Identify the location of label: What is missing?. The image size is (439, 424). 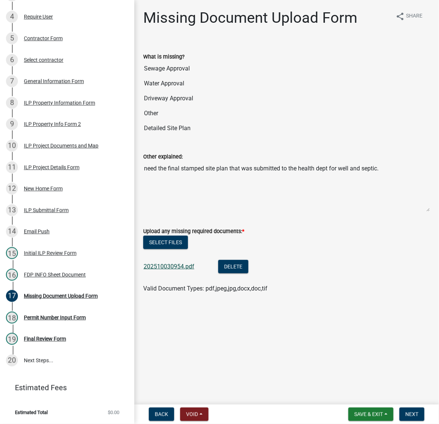
(164, 57).